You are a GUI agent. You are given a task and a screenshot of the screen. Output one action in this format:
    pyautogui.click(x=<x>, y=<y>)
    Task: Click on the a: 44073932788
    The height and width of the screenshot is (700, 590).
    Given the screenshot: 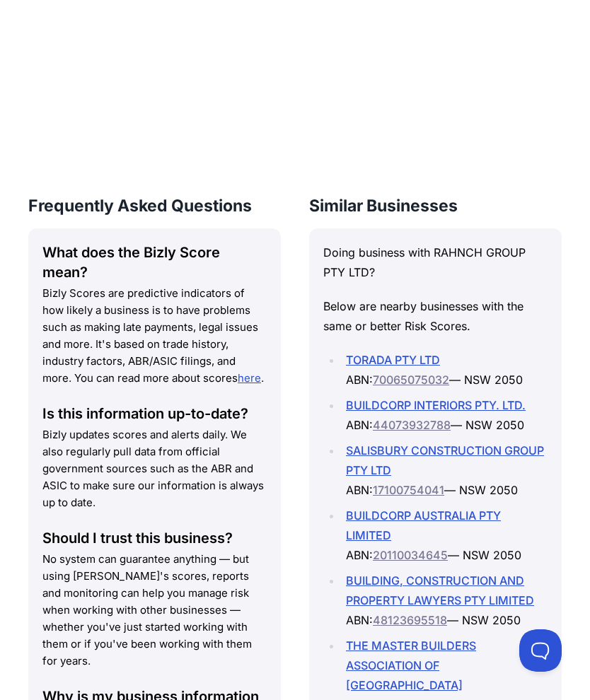 What is the action you would take?
    pyautogui.click(x=412, y=425)
    